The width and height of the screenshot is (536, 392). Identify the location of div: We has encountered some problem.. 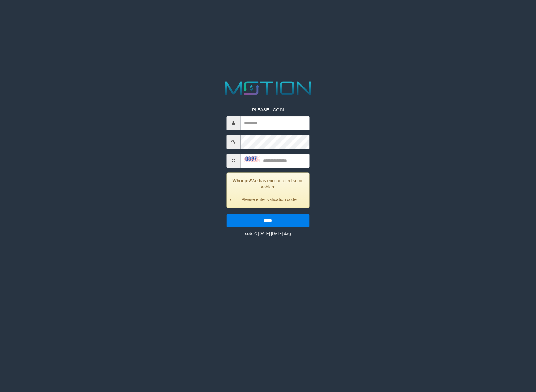
(268, 190).